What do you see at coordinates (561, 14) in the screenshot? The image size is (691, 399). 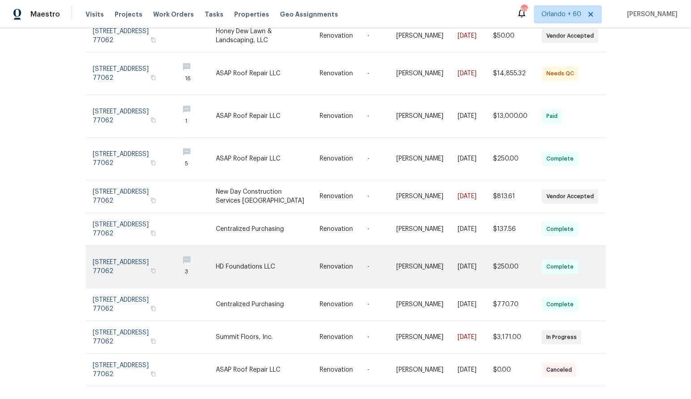 I see `span: Orlando + 60` at bounding box center [561, 14].